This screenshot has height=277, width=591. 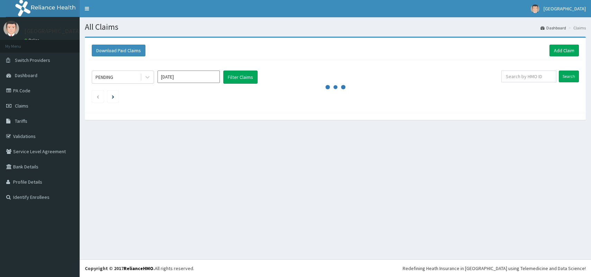 What do you see at coordinates (554, 28) in the screenshot?
I see `a: Dashboard` at bounding box center [554, 28].